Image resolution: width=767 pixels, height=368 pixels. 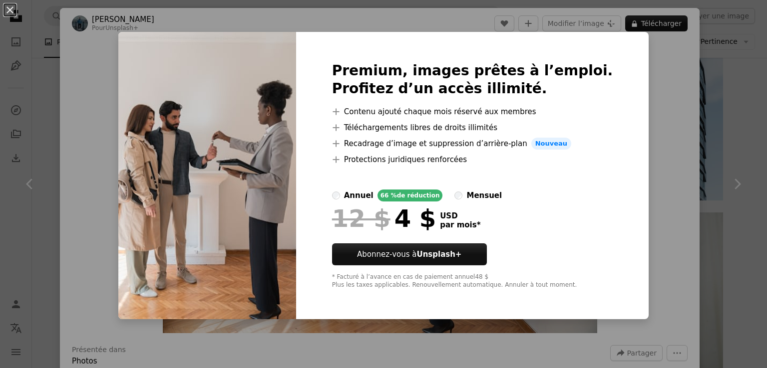 I want to click on li: Contenu ajouté chaque mois réservé aux membres, so click(x=472, y=112).